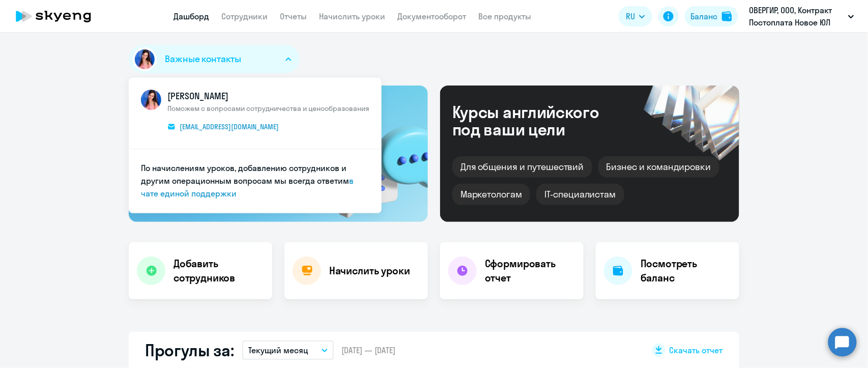  I want to click on span: Важные контакты, so click(203, 59).